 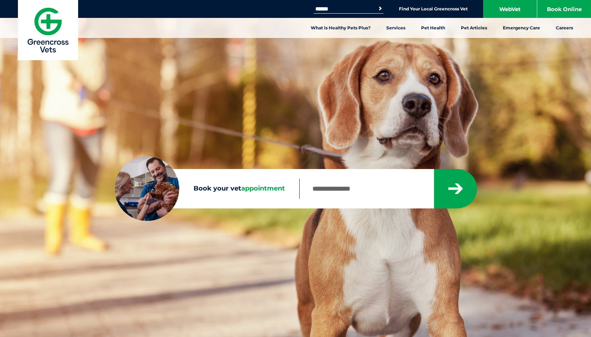 I want to click on a: Services, so click(x=396, y=28).